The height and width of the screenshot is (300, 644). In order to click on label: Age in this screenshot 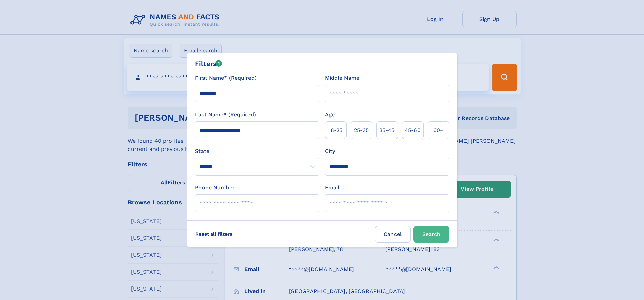, I will do `click(330, 115)`.